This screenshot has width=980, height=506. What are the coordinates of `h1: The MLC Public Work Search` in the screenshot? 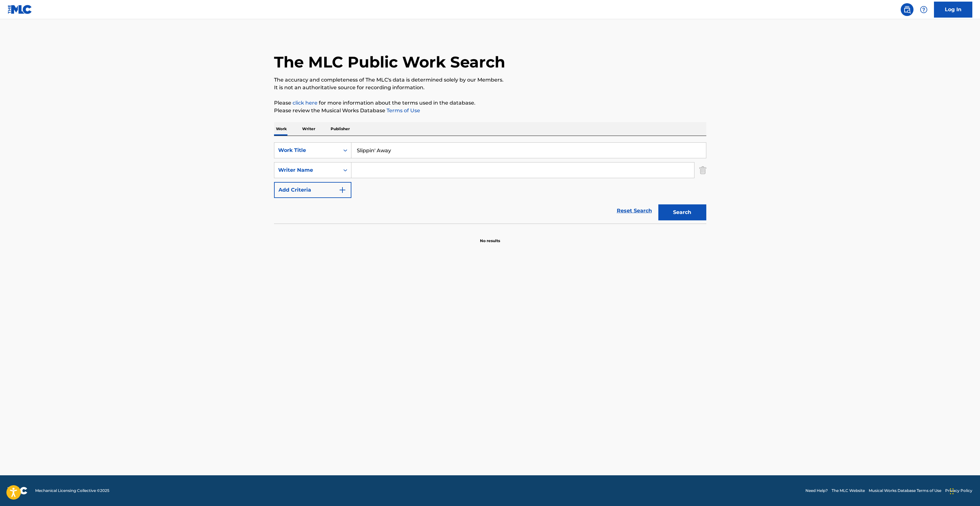 It's located at (390, 62).